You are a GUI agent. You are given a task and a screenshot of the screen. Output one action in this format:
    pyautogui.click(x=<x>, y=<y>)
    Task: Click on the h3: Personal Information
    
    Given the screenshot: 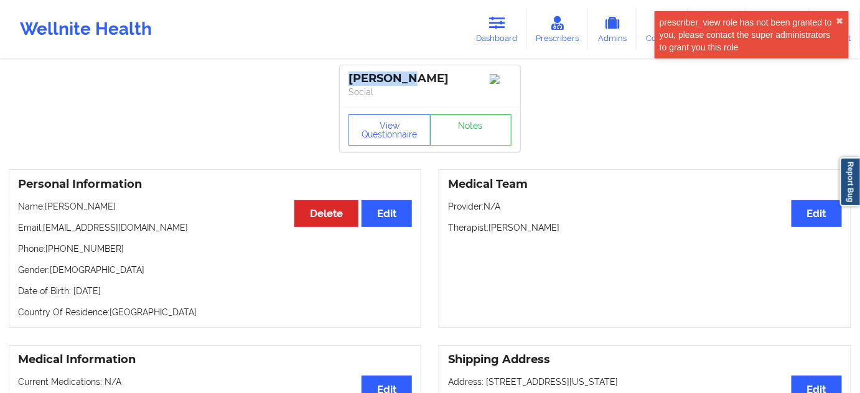 What is the action you would take?
    pyautogui.click(x=215, y=184)
    